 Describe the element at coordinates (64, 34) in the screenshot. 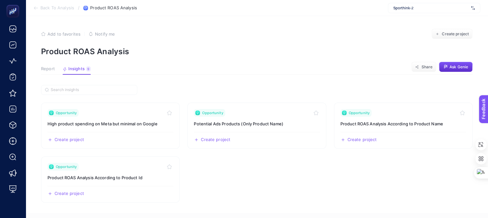

I see `span: Add to favorites` at that location.